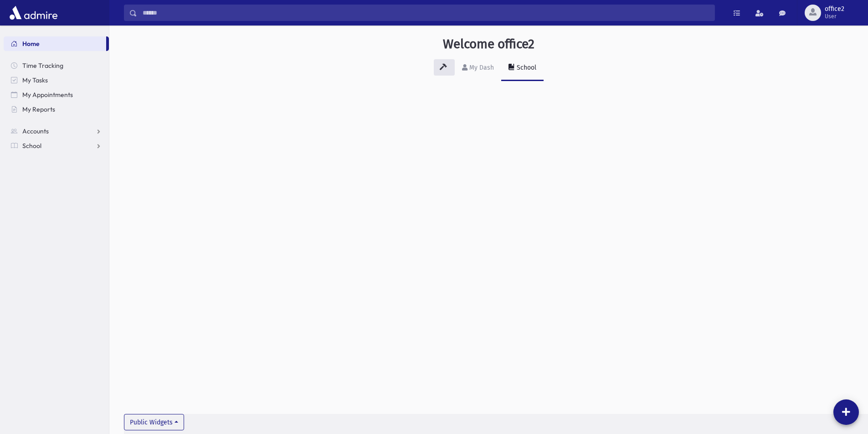  What do you see at coordinates (478, 68) in the screenshot?
I see `a: My Dash` at bounding box center [478, 68].